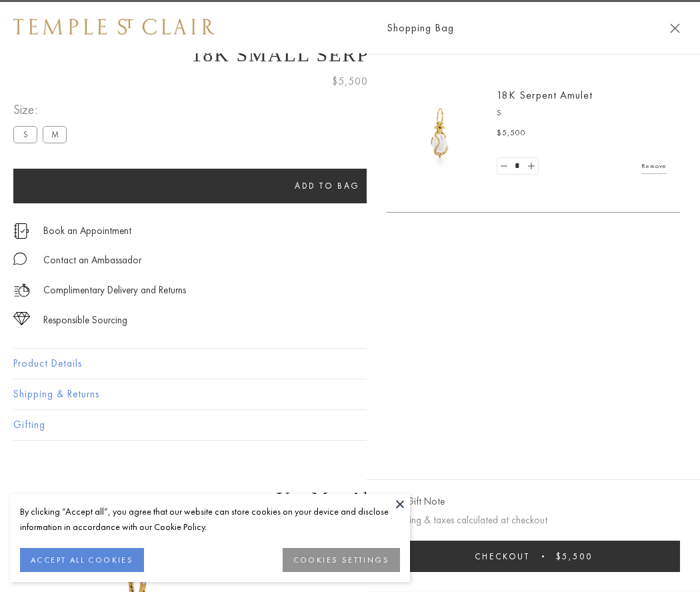 Image resolution: width=700 pixels, height=592 pixels. I want to click on img: icon_appointment.svg, so click(22, 231).